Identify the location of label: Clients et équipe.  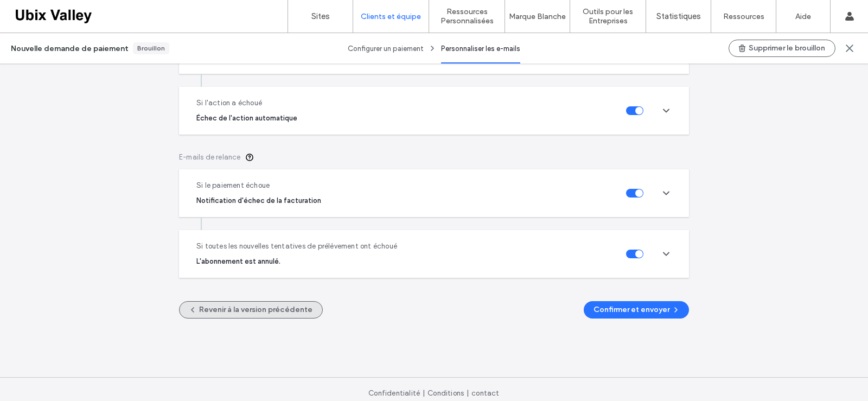
(391, 17).